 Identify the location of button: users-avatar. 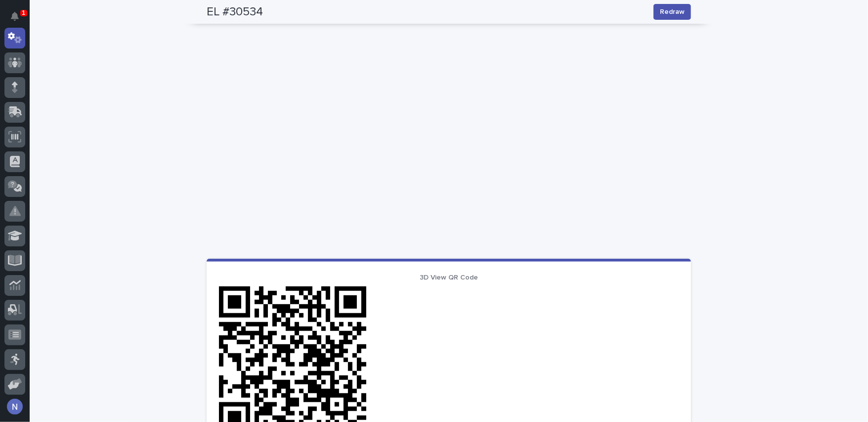
(15, 407).